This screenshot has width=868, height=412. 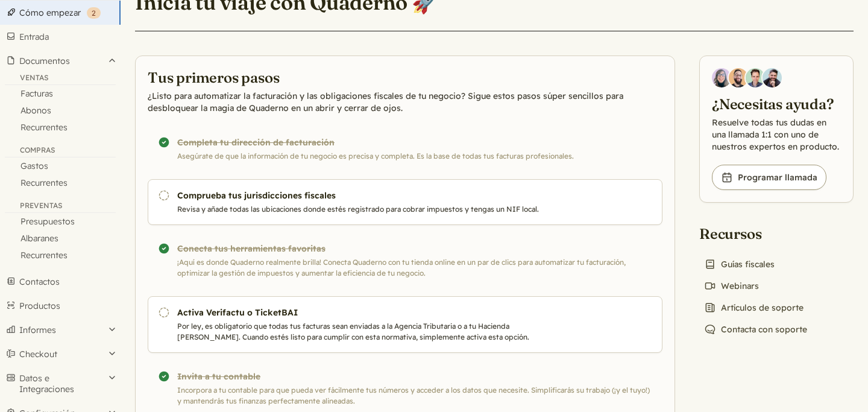 I want to click on a: Programar llamada, so click(x=769, y=177).